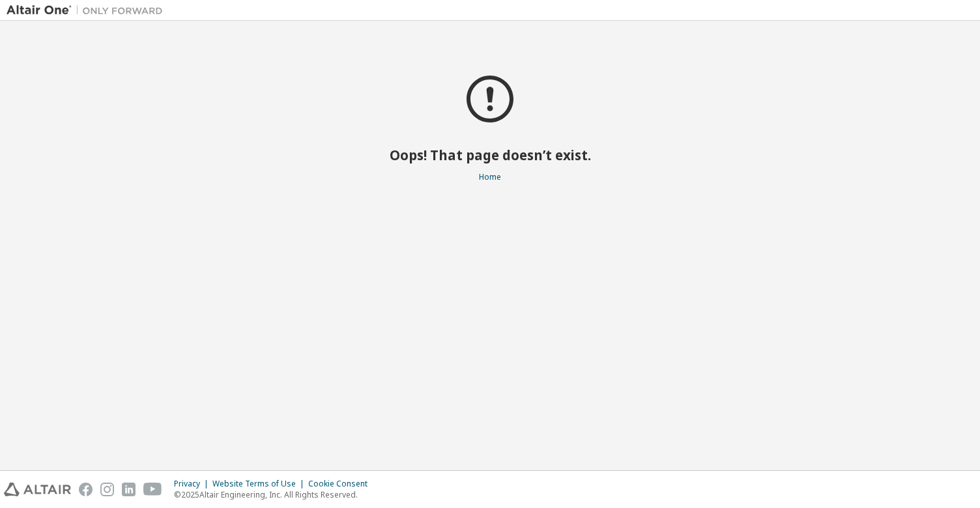  What do you see at coordinates (107, 489) in the screenshot?
I see `img: instagram.svg` at bounding box center [107, 489].